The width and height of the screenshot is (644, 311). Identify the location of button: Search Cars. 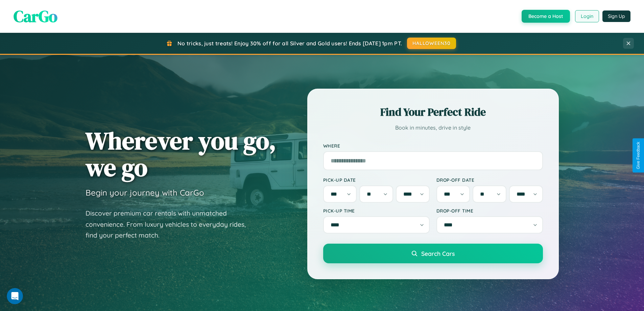
(433, 254).